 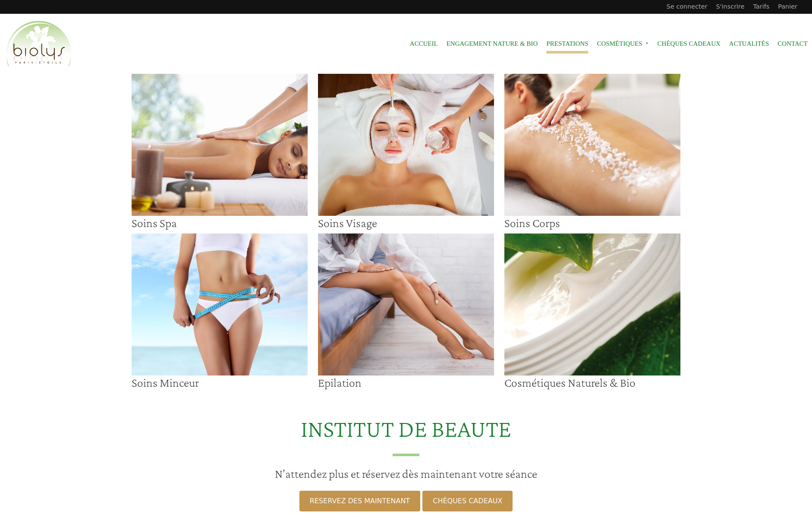 What do you see at coordinates (220, 383) in the screenshot?
I see `h3: Soins Minceur` at bounding box center [220, 383].